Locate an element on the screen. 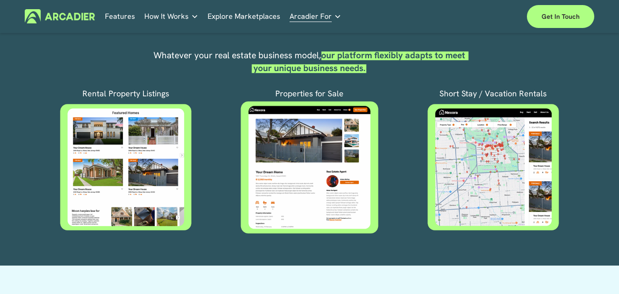 The image size is (619, 294). img: Arcadier is located at coordinates (60, 16).